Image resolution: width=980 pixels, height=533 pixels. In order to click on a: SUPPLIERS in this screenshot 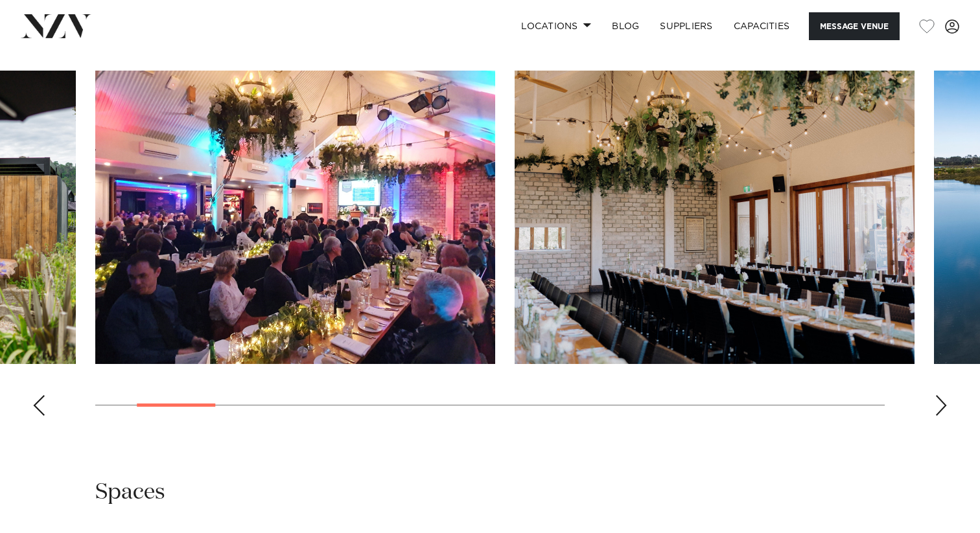, I will do `click(686, 26)`.